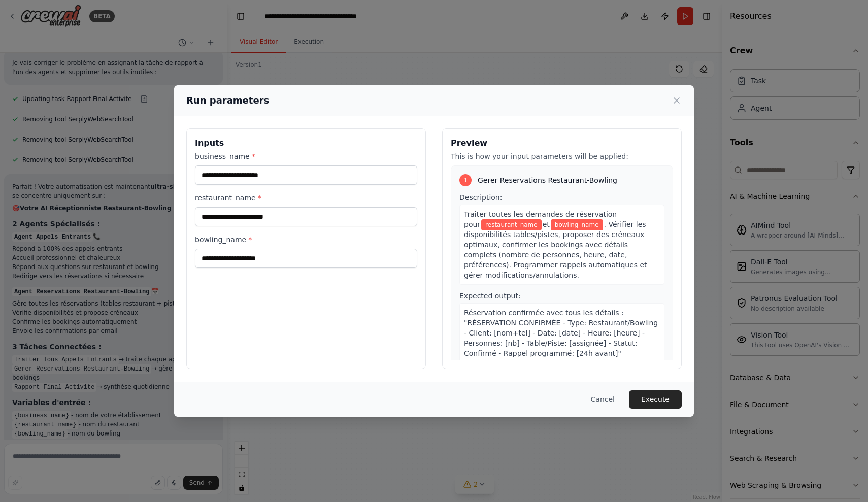 The width and height of the screenshot is (868, 502). I want to click on h3: Preview, so click(562, 143).